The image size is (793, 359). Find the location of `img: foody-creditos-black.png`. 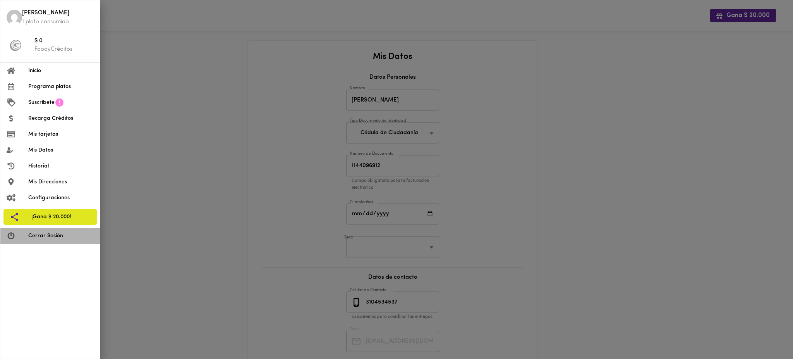

img: foody-creditos-black.png is located at coordinates (15, 45).